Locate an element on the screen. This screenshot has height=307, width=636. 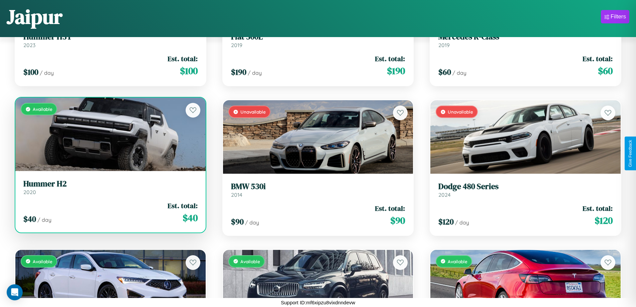
div: Open Intercom Messenger is located at coordinates (15, 292).